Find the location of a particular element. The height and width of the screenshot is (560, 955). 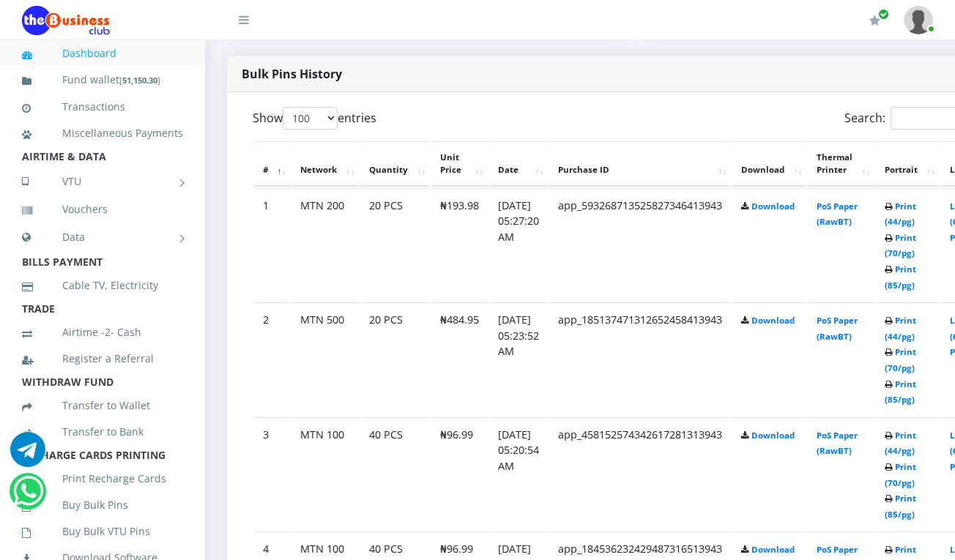

td: app_458152574342617281313943 is located at coordinates (640, 473).